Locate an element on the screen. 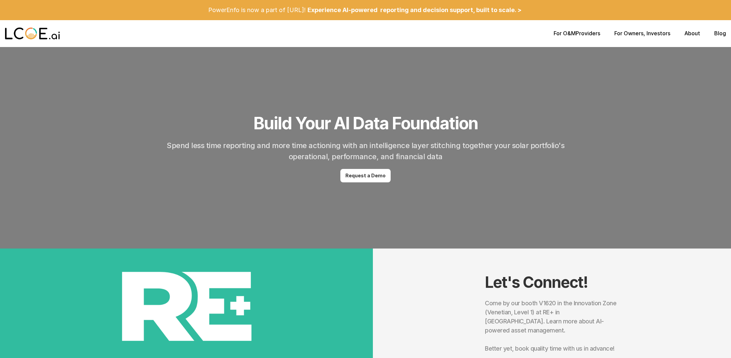  p: Providers is located at coordinates (577, 33).